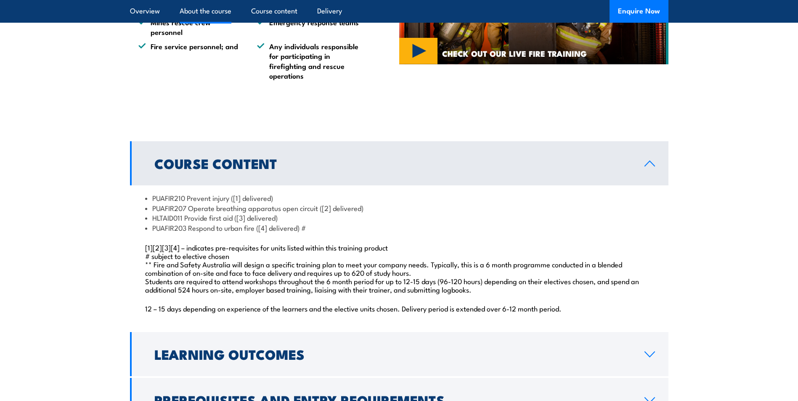 The width and height of the screenshot is (798, 401). Describe the element at coordinates (399, 198) in the screenshot. I see `li: PUAFIR210 Prevent injury ([1] delivered)` at that location.